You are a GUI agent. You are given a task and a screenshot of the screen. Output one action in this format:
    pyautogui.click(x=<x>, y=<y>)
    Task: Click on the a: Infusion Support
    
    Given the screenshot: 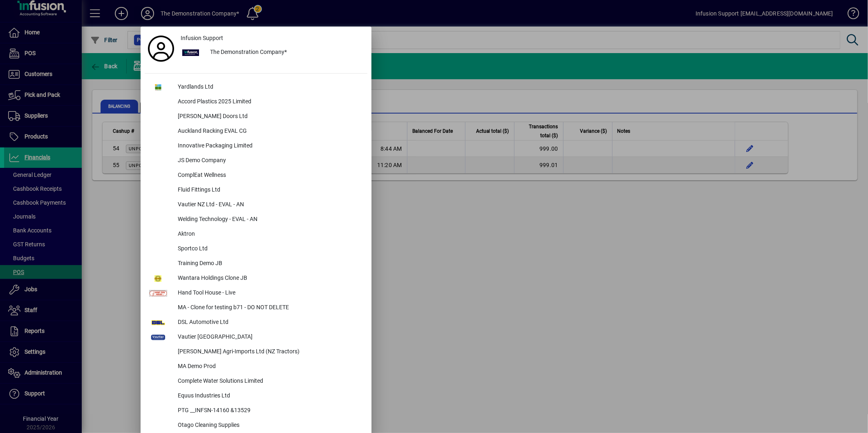 What is the action you would take?
    pyautogui.click(x=272, y=38)
    